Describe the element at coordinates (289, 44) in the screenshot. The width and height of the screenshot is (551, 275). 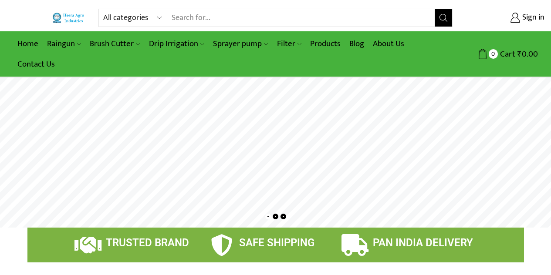
I see `a: Filter` at that location.